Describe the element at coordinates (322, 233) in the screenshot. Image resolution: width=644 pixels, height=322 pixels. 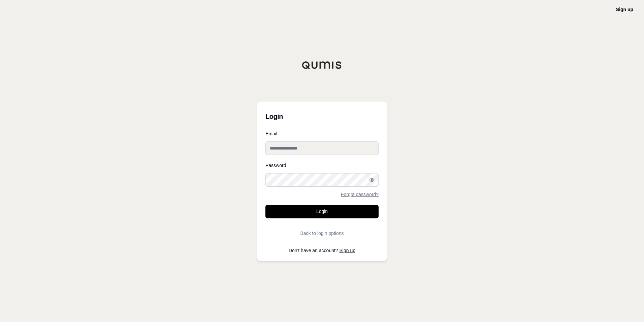
I see `button: Back to login options` at that location.